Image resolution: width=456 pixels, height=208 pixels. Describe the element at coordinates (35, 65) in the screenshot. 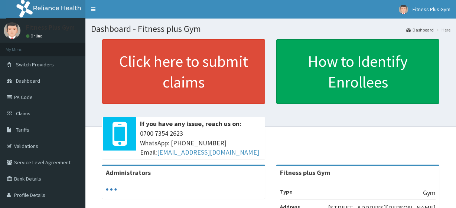

I see `span: Switch Providers` at that location.